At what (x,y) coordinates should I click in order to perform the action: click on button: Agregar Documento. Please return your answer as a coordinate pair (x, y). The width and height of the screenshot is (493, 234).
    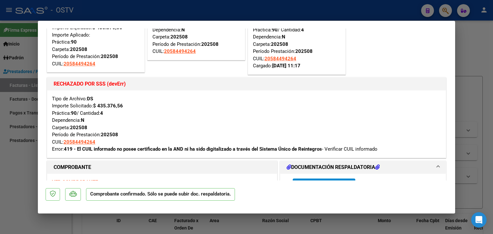
    Looking at the image, I should click on (324, 185).